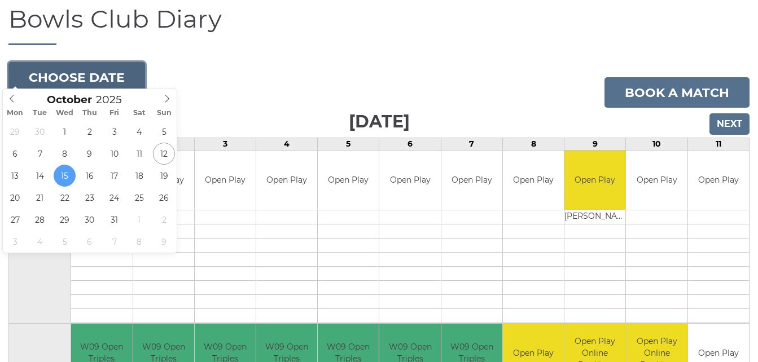 This screenshot has height=362, width=758. What do you see at coordinates (114, 175) in the screenshot?
I see `span: October 17, 2025` at bounding box center [114, 175].